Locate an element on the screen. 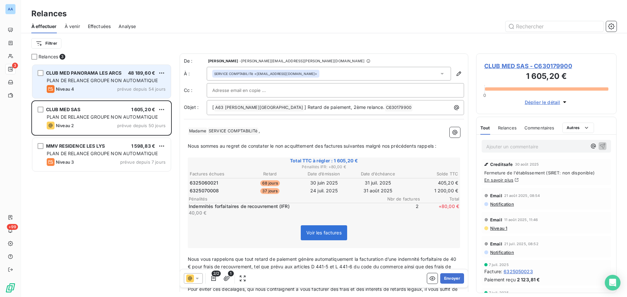  td: 405,20 € is located at coordinates (432, 183).